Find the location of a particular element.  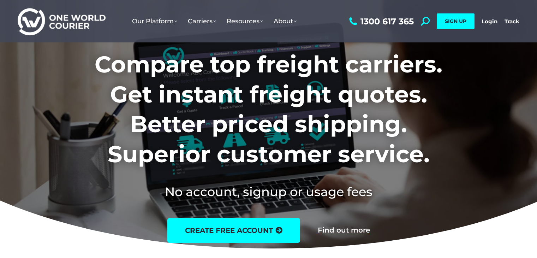

a: create free account is located at coordinates (234, 230).